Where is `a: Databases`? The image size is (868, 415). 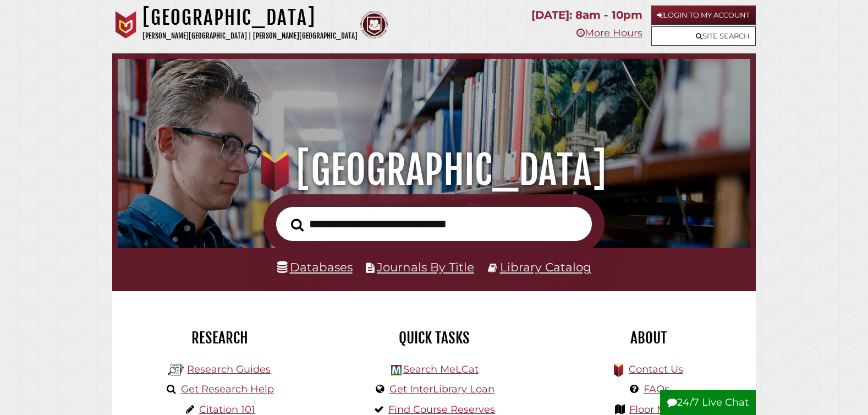
a: Databases is located at coordinates (314, 267).